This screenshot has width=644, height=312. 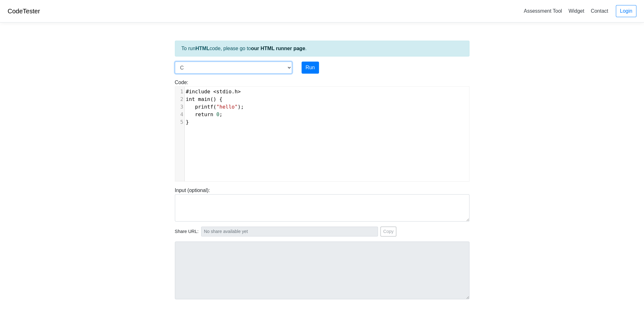 I want to click on span: return, so click(x=204, y=115).